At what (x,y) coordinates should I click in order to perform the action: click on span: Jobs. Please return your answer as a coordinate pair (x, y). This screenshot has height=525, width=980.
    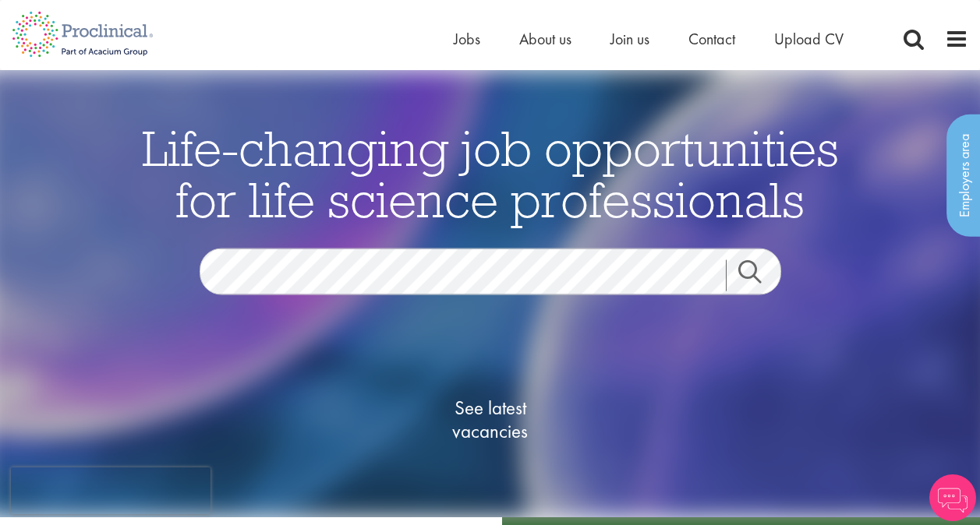
    Looking at the image, I should click on (467, 39).